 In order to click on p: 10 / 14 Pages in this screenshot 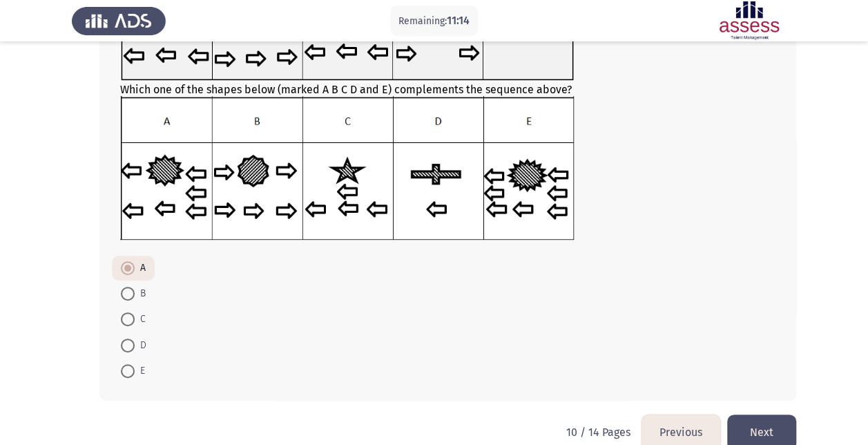, I will do `click(597, 432)`.